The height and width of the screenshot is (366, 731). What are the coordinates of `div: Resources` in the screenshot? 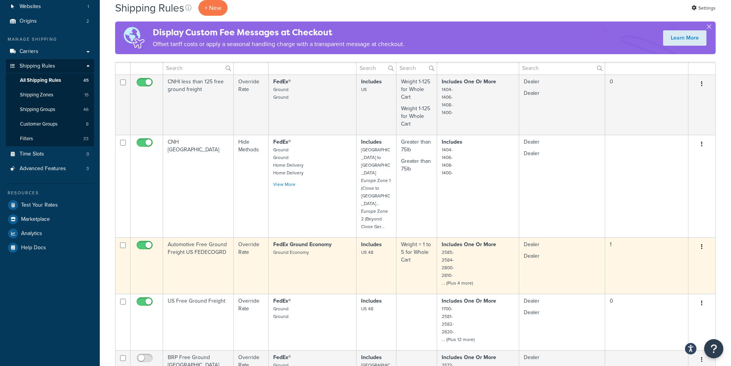 It's located at (50, 193).